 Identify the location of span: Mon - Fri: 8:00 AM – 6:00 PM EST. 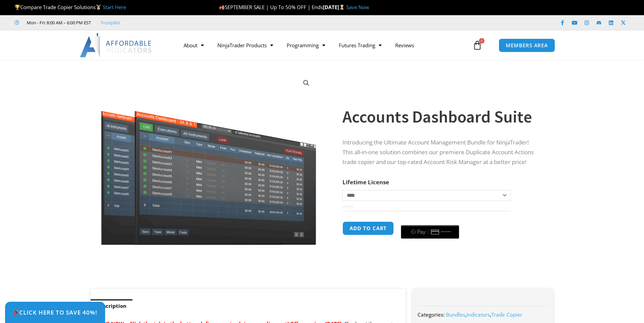
(58, 23).